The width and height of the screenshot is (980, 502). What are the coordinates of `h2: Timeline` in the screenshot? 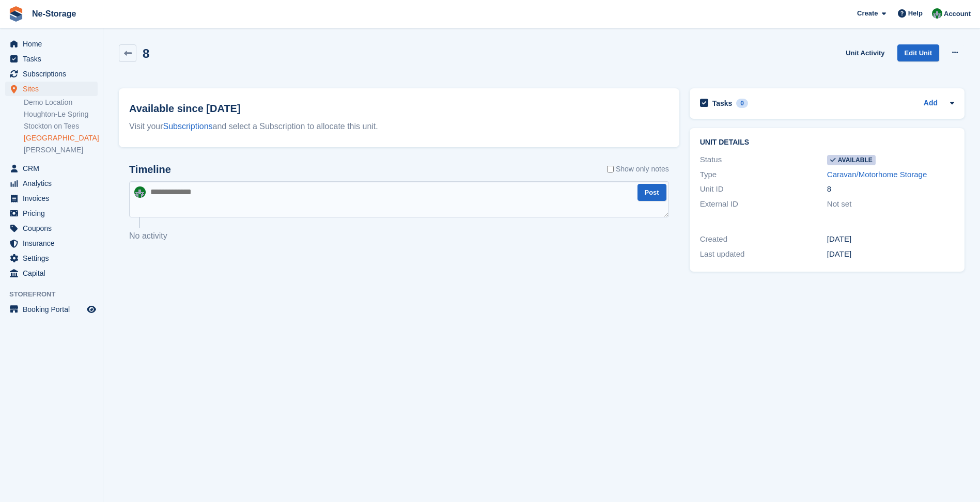 It's located at (150, 170).